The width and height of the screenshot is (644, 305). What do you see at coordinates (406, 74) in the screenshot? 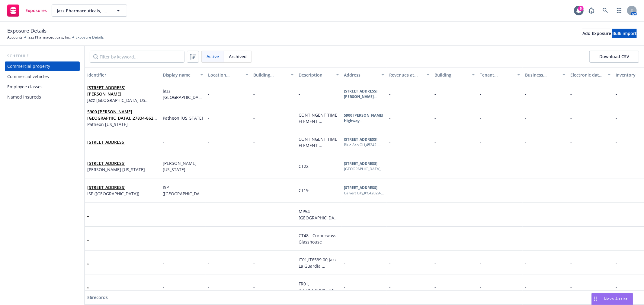
I see `div: Revenues at location` at bounding box center [406, 74].